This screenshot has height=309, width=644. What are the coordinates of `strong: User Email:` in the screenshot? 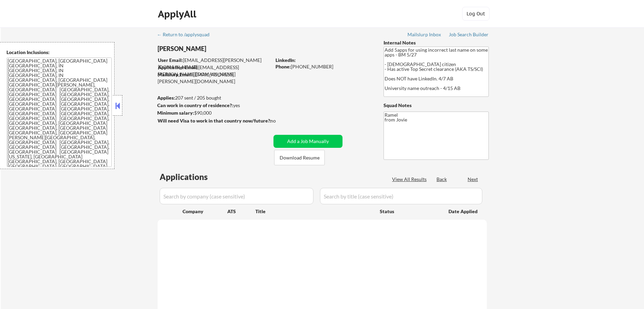 It's located at (170, 60).